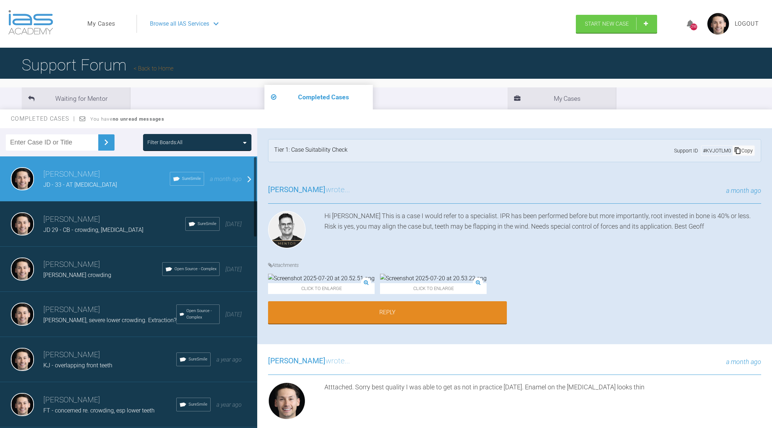 The height and width of the screenshot is (428, 772). What do you see at coordinates (607, 24) in the screenshot?
I see `span: Start New Case` at bounding box center [607, 24].